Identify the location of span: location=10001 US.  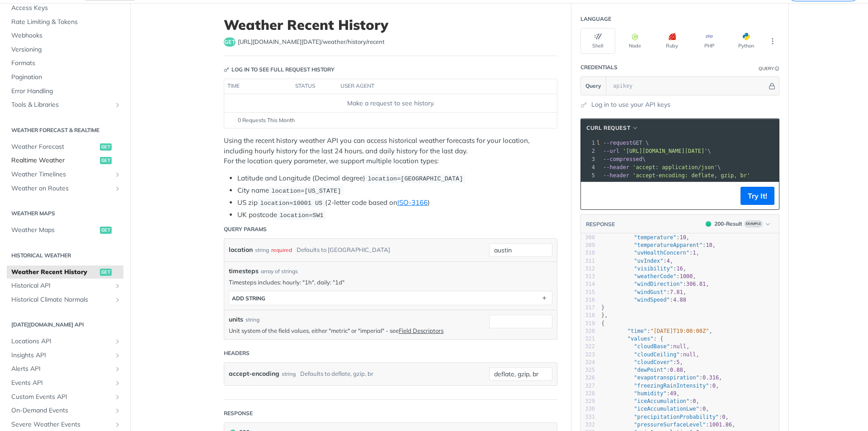
(291, 203).